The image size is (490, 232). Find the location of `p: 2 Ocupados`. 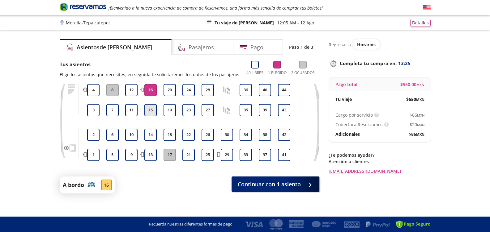

p: 2 Ocupados is located at coordinates (303, 73).